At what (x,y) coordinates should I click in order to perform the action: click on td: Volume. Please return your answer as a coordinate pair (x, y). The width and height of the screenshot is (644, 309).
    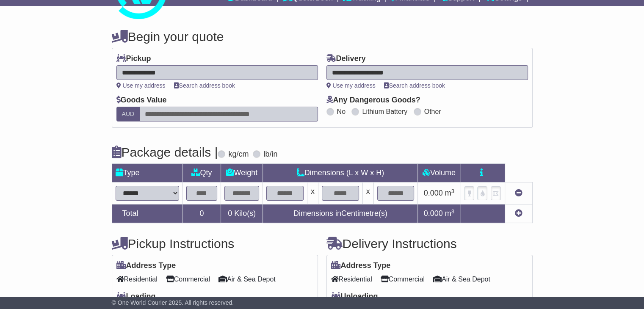
    Looking at the image, I should click on (439, 173).